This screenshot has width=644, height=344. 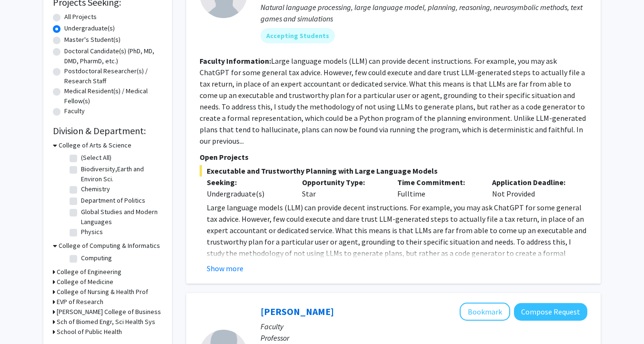 What do you see at coordinates (342, 183) in the screenshot?
I see `p: Opportunity Type:` at bounding box center [342, 183].